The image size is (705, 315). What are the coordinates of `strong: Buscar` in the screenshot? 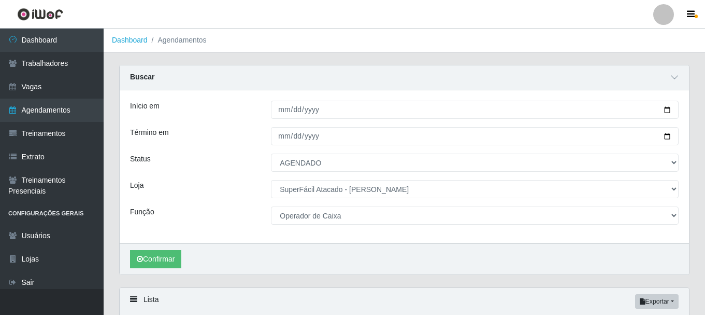 It's located at (142, 77).